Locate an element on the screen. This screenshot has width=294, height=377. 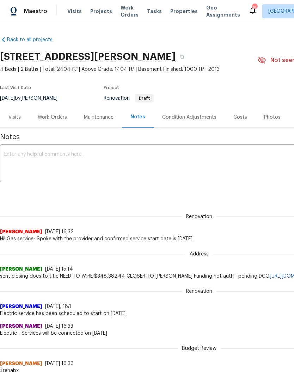
span: Maestro is located at coordinates (36, 11).